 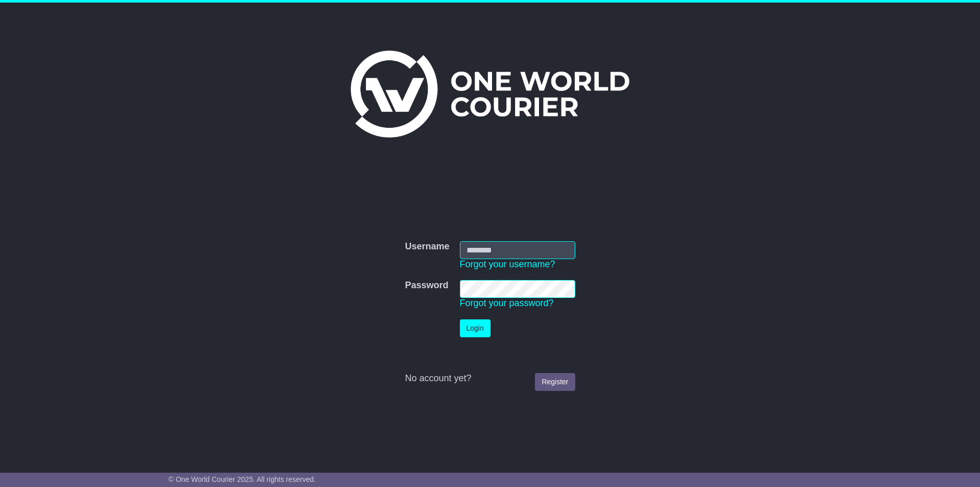 I want to click on a: Register, so click(x=555, y=382).